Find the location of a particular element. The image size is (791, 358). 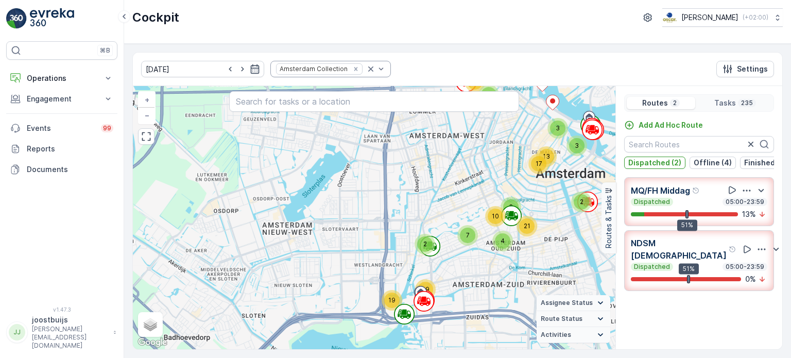

div: JJ is located at coordinates (17, 332).